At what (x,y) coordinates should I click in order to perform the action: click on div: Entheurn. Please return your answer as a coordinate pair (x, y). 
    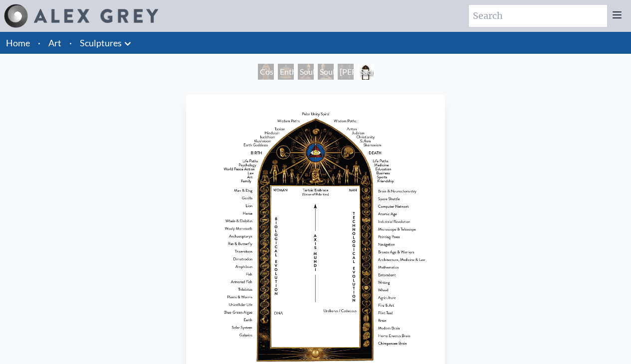
    Looking at the image, I should click on (285, 71).